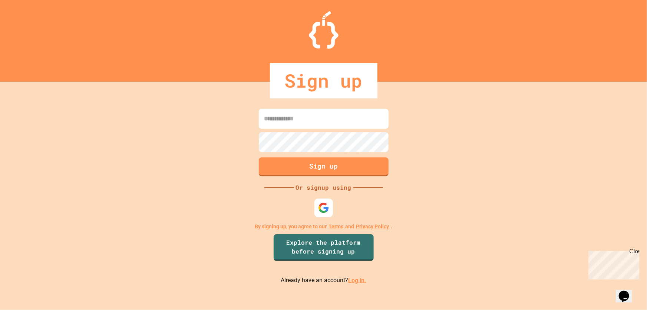 This screenshot has height=310, width=647. Describe the element at coordinates (324, 280) in the screenshot. I see `p: Already have an account?` at that location.